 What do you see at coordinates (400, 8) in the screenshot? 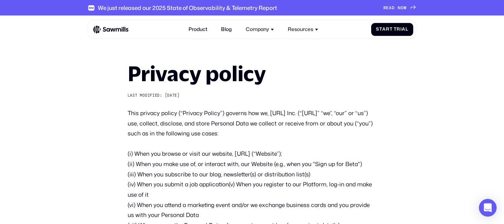
I see `a: READNOW` at bounding box center [400, 8].